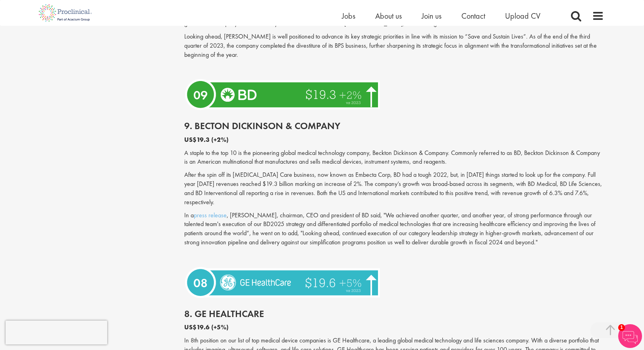 Image resolution: width=644 pixels, height=350 pixels. I want to click on span: Join us, so click(432, 16).